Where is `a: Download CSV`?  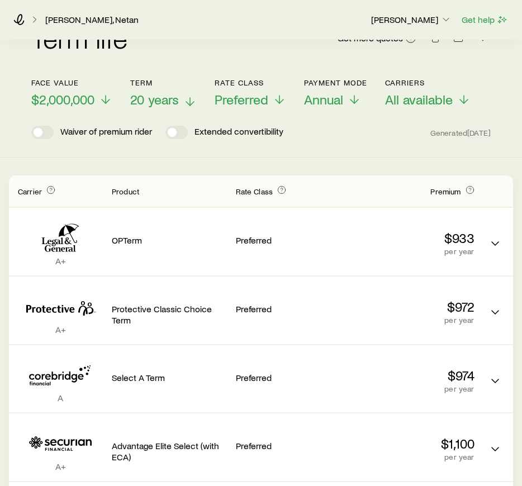 a: Download CSV is located at coordinates (458, 39).